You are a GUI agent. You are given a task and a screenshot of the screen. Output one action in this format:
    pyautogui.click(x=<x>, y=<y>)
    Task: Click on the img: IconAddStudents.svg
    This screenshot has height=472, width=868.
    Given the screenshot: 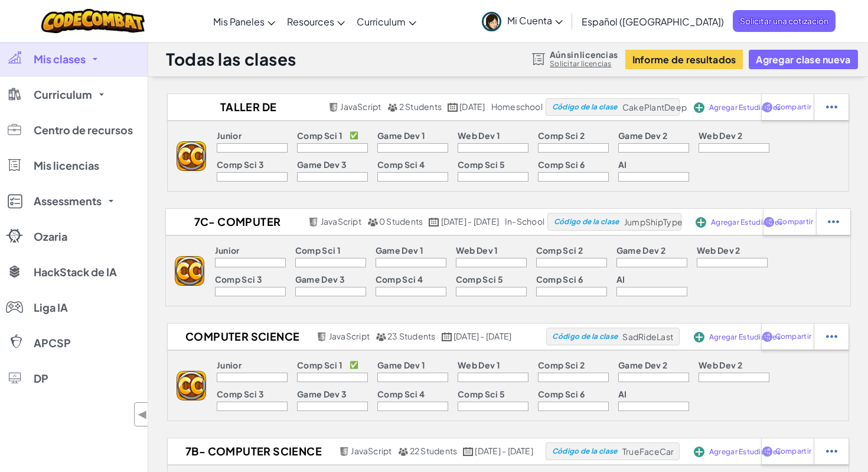 What is the action you would take?
    pyautogui.click(x=699, y=452)
    